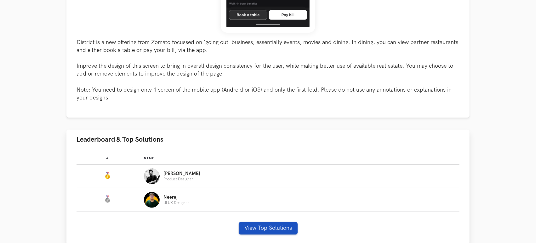 The width and height of the screenshot is (536, 243). I want to click on span: Name, so click(149, 159).